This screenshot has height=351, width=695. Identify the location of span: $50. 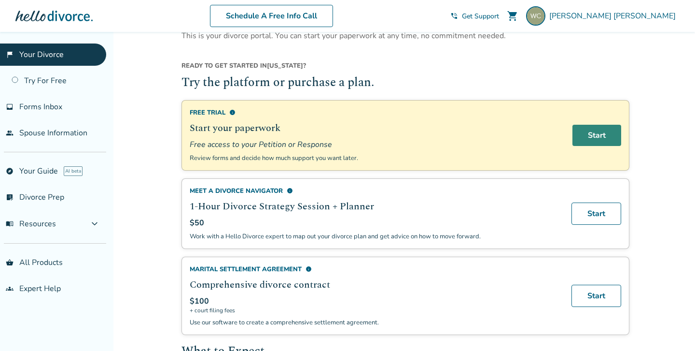
(197, 223).